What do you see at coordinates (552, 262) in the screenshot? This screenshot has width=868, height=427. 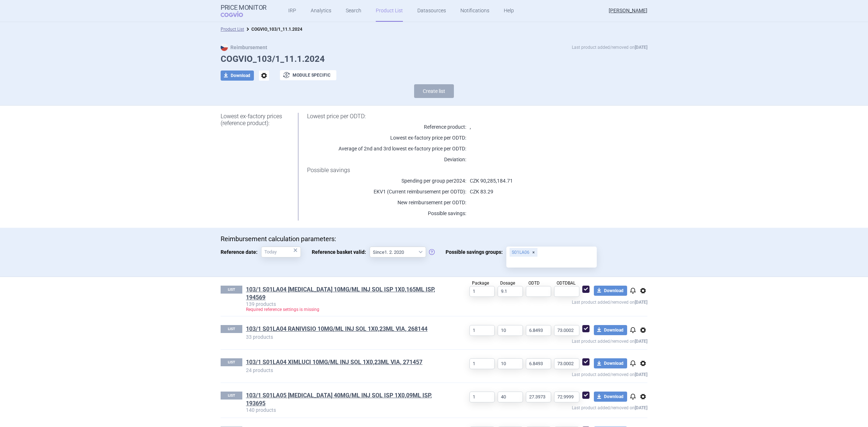 I see `input: Possible savings groups:S01LA06` at bounding box center [552, 262].